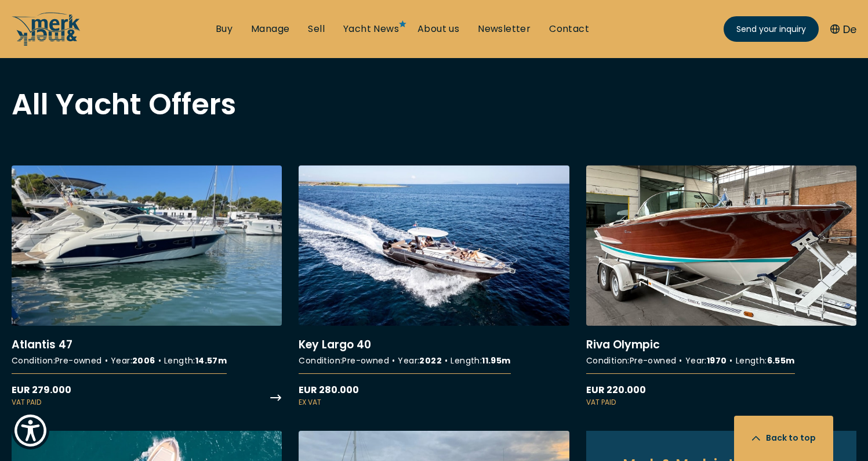 The image size is (868, 461). What do you see at coordinates (224, 29) in the screenshot?
I see `a: Buy` at bounding box center [224, 29].